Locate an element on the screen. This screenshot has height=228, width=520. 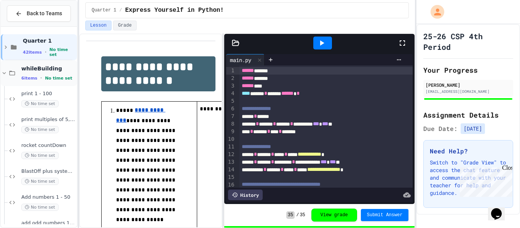
div: 4 is located at coordinates (231, 94).